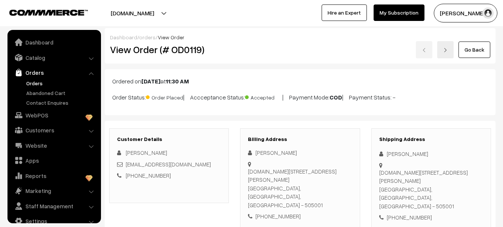 This screenshot has height=227, width=503. I want to click on a: Apps, so click(54, 160).